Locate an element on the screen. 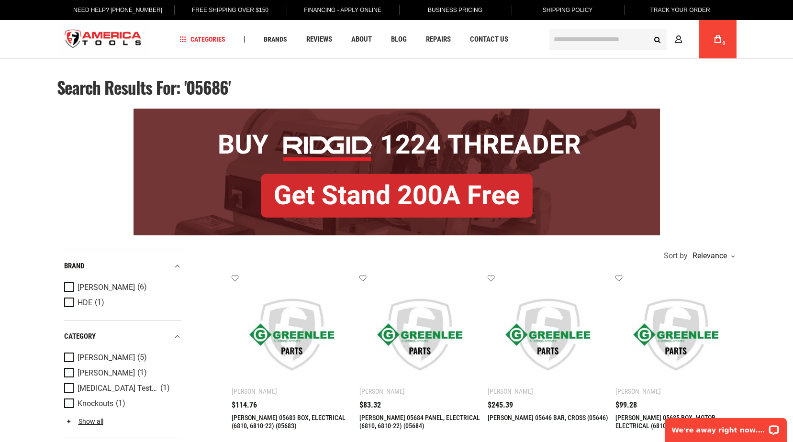  span: Search results for: '05686' is located at coordinates (144, 87).